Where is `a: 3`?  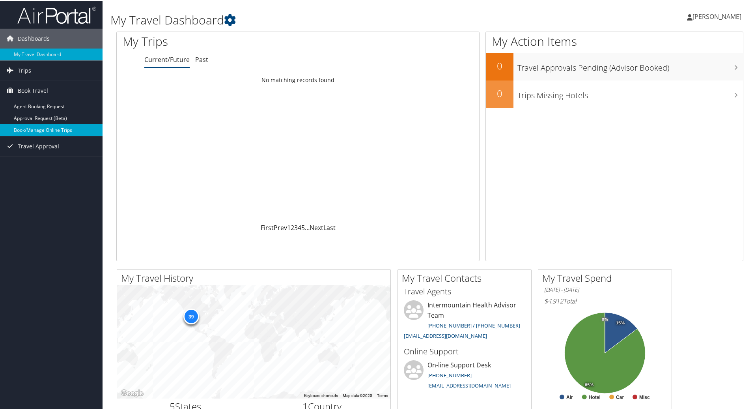 a: 3 is located at coordinates (296, 227).